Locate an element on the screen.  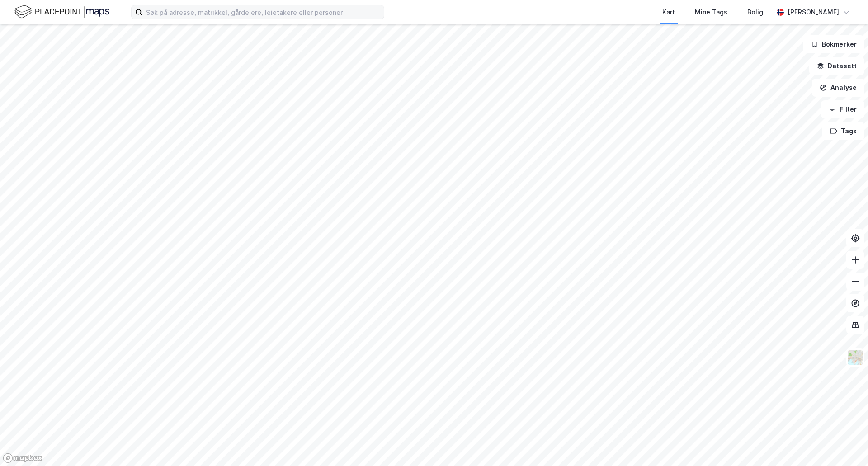
div: Kart is located at coordinates (669, 12).